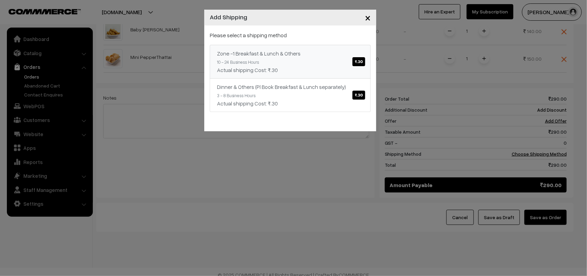 Image resolution: width=587 pixels, height=276 pixels. Describe the element at coordinates (229, 17) in the screenshot. I see `h4: Add Shipping` at that location.